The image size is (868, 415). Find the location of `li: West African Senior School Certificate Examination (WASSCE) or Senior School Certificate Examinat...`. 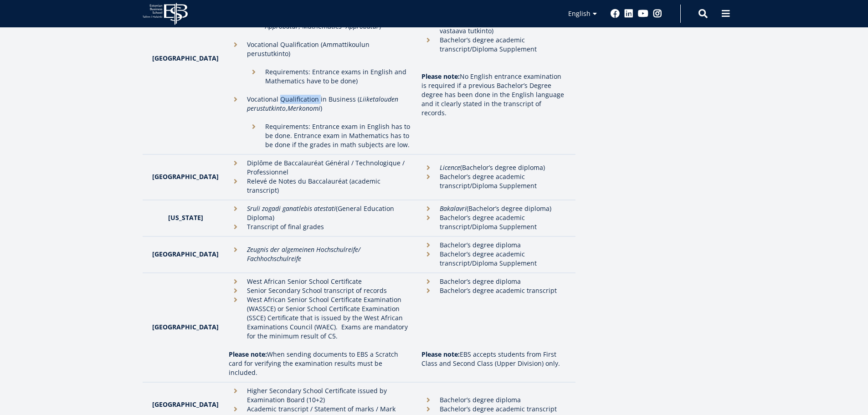

li: West African Senior School Certificate Examination (WASSCE) or Senior School Certificate Examinat... is located at coordinates (321, 318).